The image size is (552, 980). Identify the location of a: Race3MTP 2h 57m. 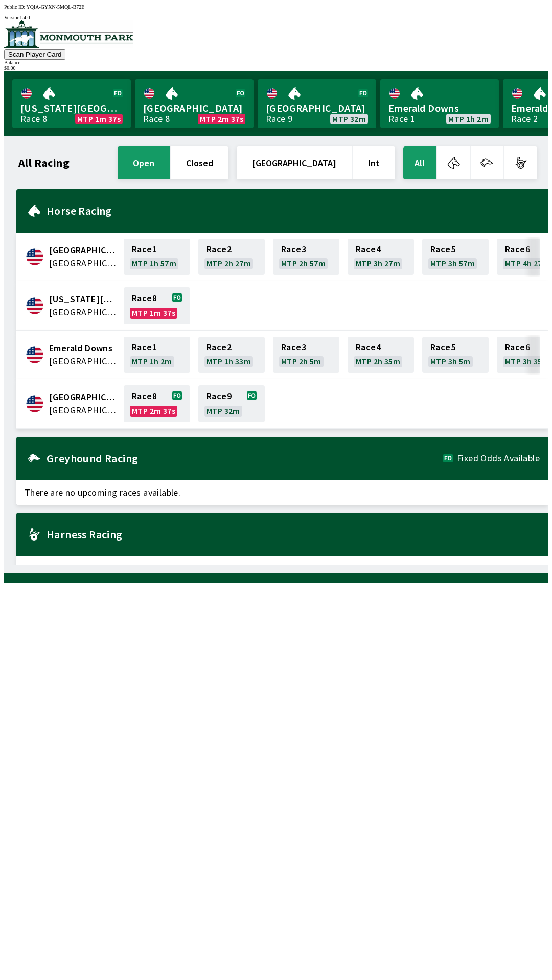
(306, 257).